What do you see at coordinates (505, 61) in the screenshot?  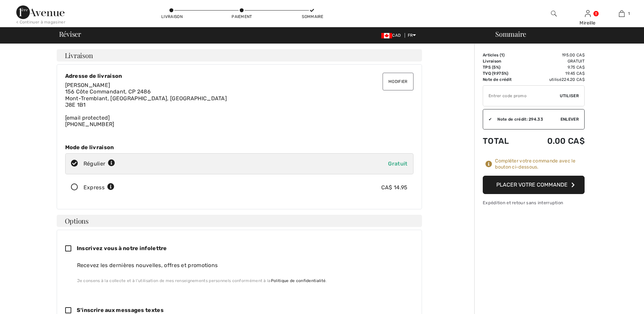 I see `td: Livraison` at bounding box center [505, 61].